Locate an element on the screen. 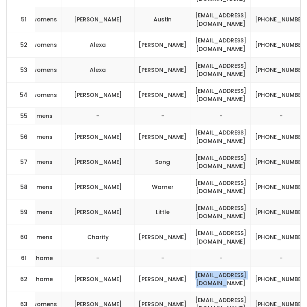 This screenshot has width=307, height=307. td: 56 is located at coordinates (21, 137).